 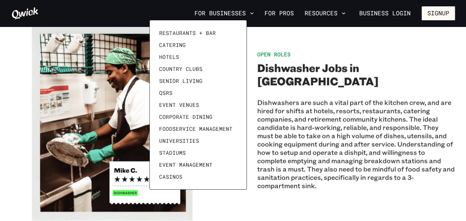 What do you see at coordinates (186, 117) in the screenshot?
I see `span: Corporate Dining` at bounding box center [186, 117].